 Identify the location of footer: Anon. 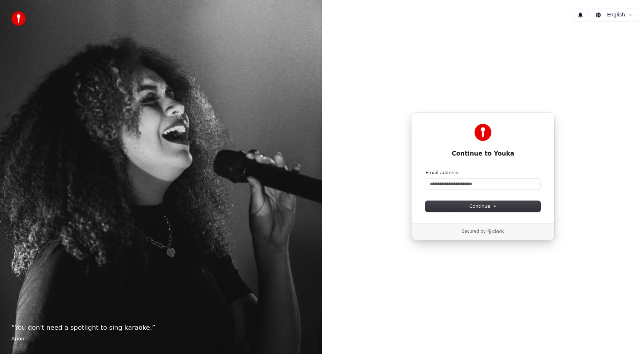
(161, 339).